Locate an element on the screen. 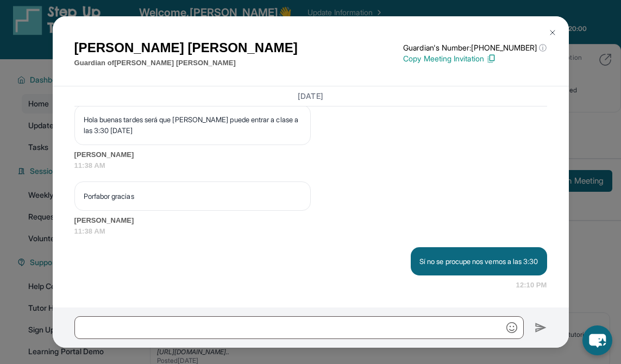 The image size is (621, 364). img: Close Icon is located at coordinates (552, 33).